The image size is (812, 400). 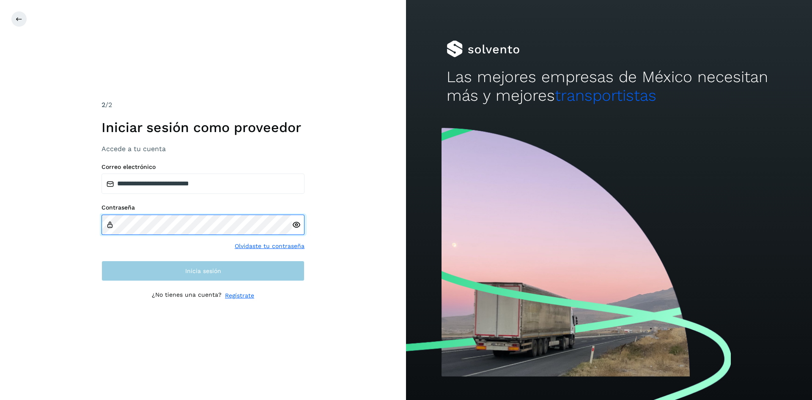 What do you see at coordinates (609, 86) in the screenshot?
I see `h2: Las mejores empresas de México necesitan más y mejores` at bounding box center [609, 86].